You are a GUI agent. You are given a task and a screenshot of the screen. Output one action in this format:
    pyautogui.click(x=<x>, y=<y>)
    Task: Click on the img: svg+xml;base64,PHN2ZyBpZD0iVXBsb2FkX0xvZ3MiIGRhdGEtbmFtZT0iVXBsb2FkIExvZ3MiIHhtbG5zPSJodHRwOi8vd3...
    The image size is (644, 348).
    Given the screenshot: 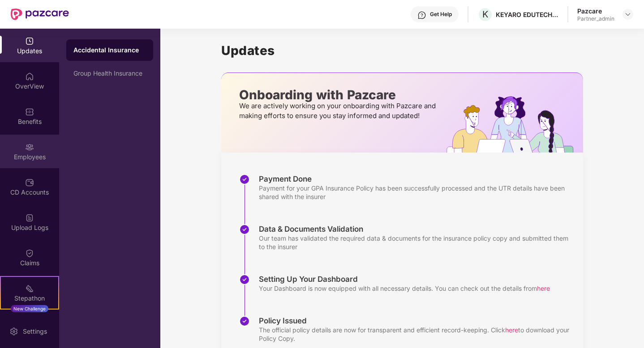 What is the action you would take?
    pyautogui.click(x=30, y=218)
    